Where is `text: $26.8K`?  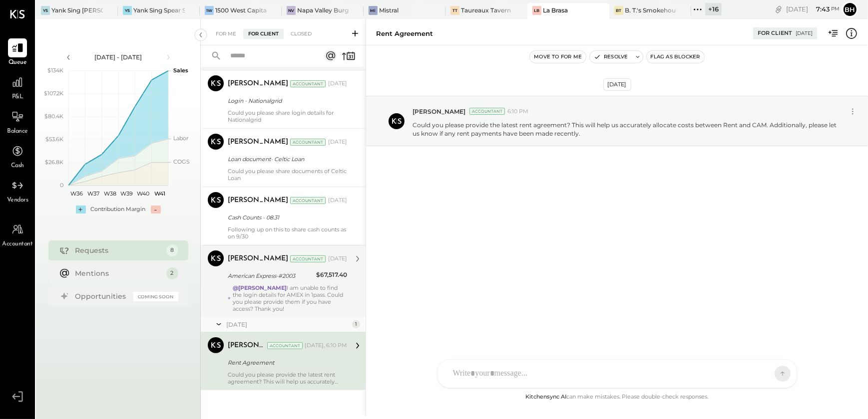 text: $26.8K is located at coordinates (54, 162).